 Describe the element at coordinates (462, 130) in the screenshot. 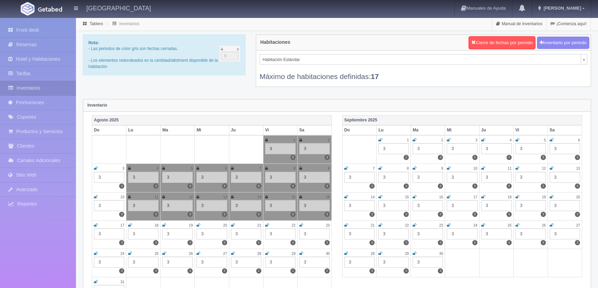

I see `th: Mi` at that location.